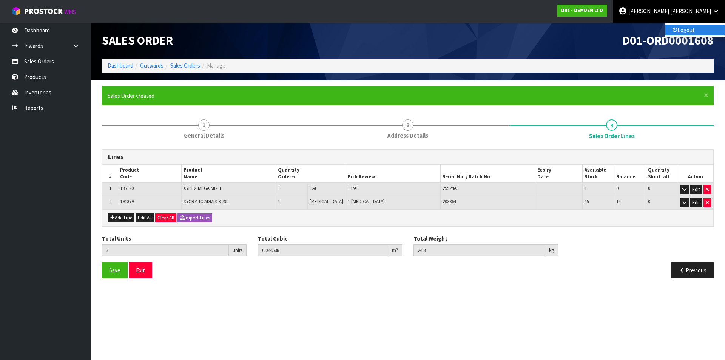 The height and width of the screenshot is (360, 725). What do you see at coordinates (206, 201) in the screenshot?
I see `span: XYCRYLIC ADMIX 3.79L` at bounding box center [206, 201].